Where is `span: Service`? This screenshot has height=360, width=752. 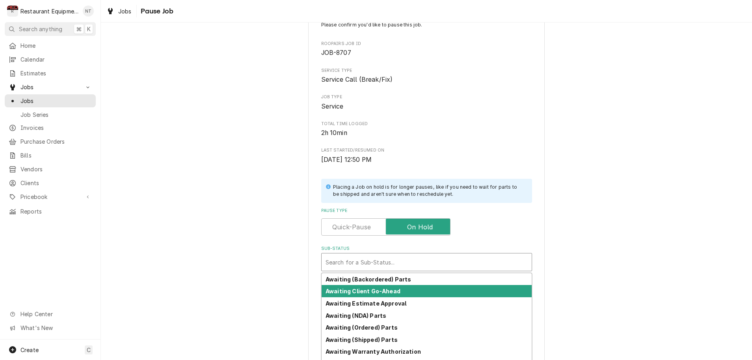
span: Service is located at coordinates (332, 106).